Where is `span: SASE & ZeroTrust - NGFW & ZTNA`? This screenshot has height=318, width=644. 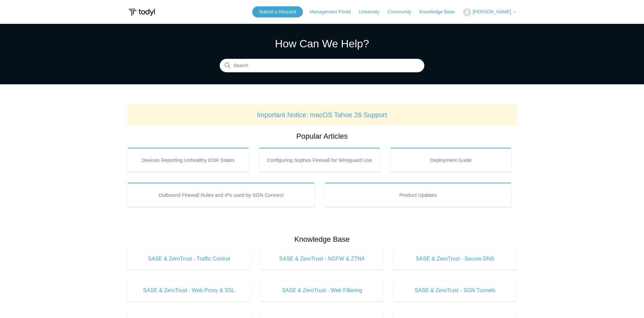
span: SASE & ZeroTrust - NGFW & ZTNA is located at coordinates (322, 259).